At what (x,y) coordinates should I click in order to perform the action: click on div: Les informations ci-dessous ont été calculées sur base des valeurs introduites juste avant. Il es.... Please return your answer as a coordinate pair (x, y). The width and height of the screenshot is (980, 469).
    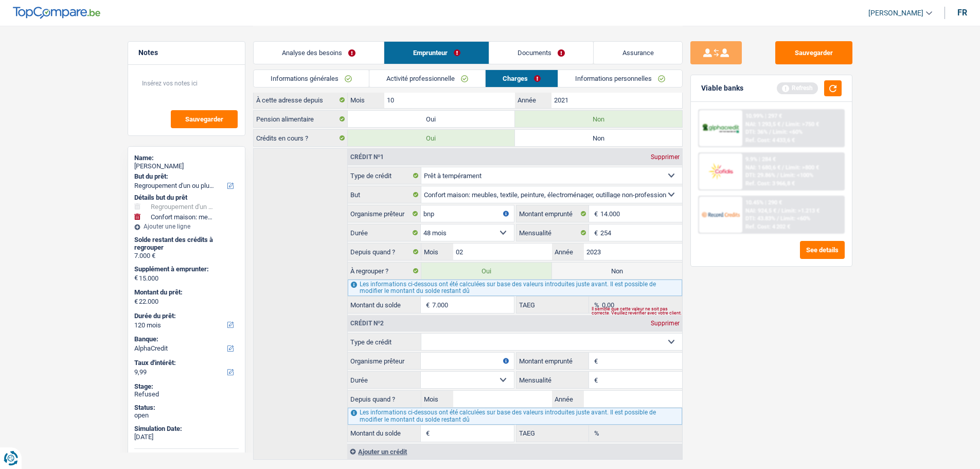
    Looking at the image, I should click on (515, 416).